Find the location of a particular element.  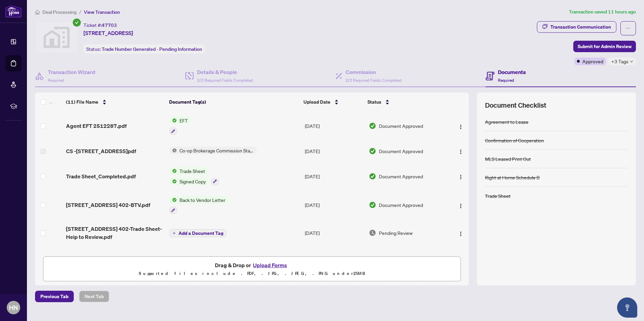

button: Status IconCo-op Brokerage Commission Statement is located at coordinates (213, 150).